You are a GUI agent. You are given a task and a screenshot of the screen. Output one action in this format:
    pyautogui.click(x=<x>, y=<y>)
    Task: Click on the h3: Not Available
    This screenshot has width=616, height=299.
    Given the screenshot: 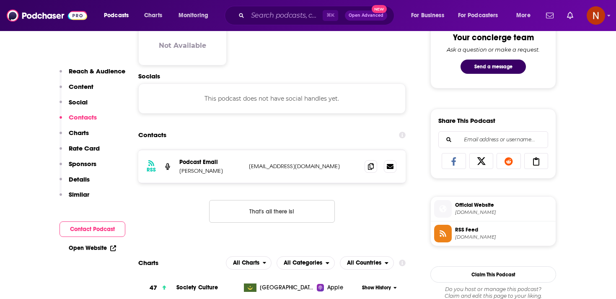 What is the action you would take?
    pyautogui.click(x=182, y=45)
    